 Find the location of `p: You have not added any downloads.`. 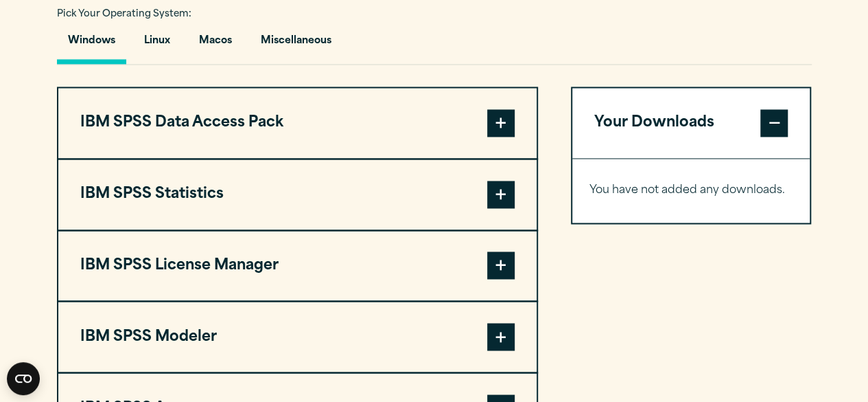

p: You have not added any downloads. is located at coordinates (691, 190).